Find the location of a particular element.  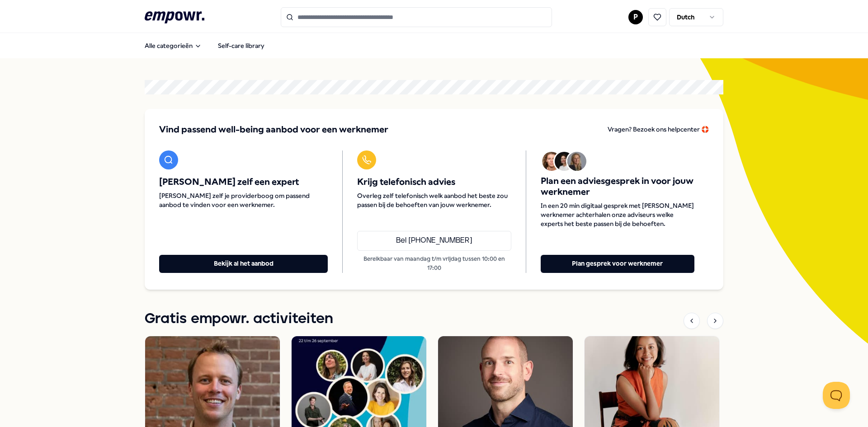

span: Overleg zelf telefonisch welk aanbod het beste zou passen bij de behoeften van jouw werknemer. is located at coordinates (434, 200).